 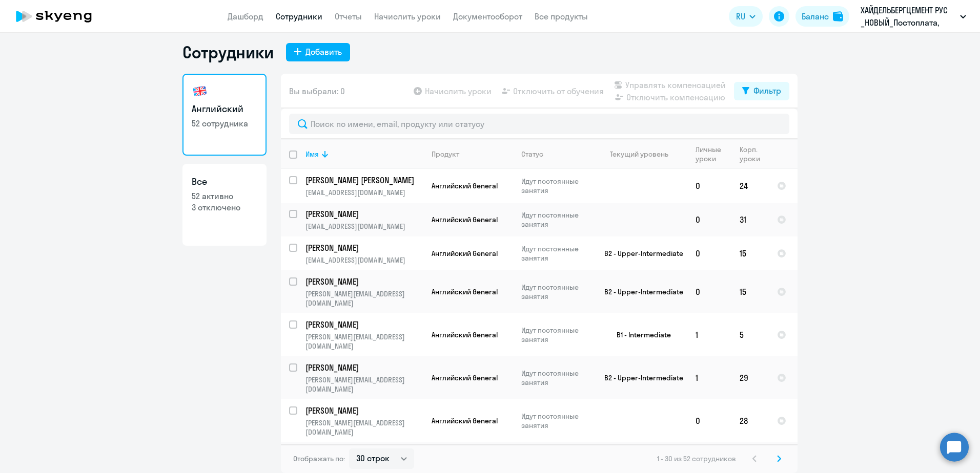 I want to click on a: Все продукты, so click(x=561, y=16).